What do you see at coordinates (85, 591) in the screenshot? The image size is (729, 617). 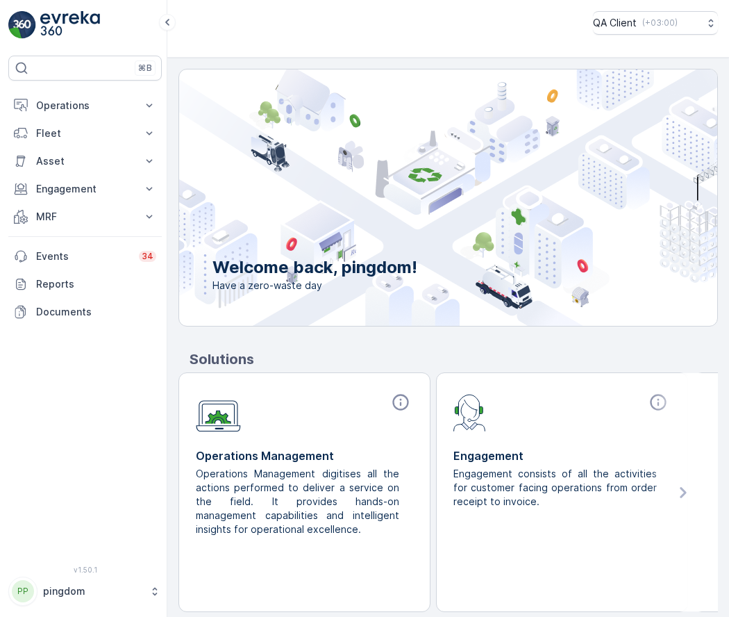 I see `button: PPpingdom` at bounding box center [85, 591].